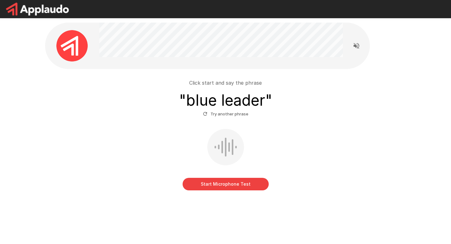  I want to click on button: Read questions aloud, so click(357, 46).